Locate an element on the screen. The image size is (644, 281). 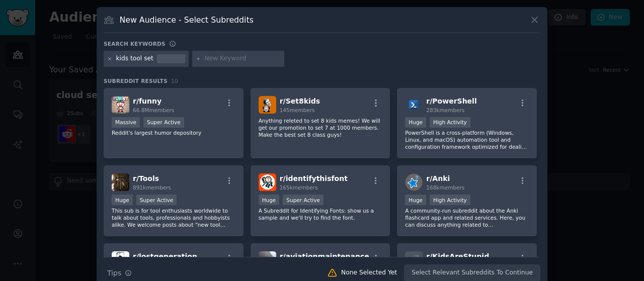
div: kids tool set is located at coordinates (135, 59).